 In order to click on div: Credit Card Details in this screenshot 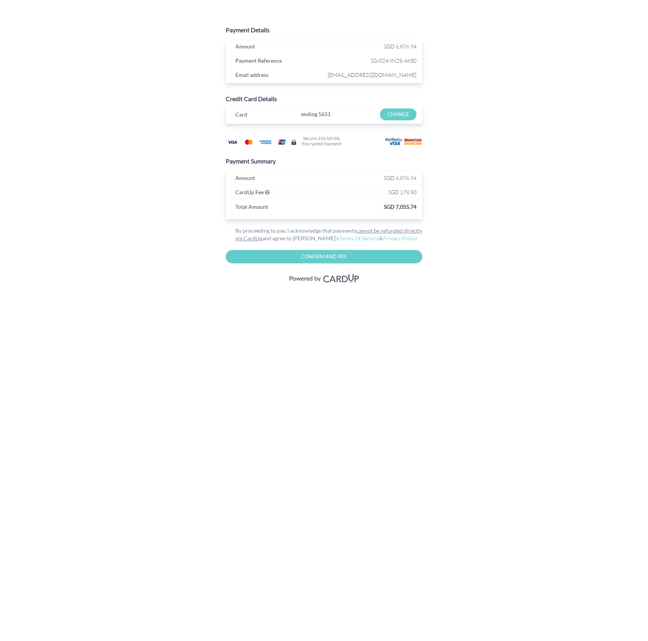, I will do `click(324, 99)`.